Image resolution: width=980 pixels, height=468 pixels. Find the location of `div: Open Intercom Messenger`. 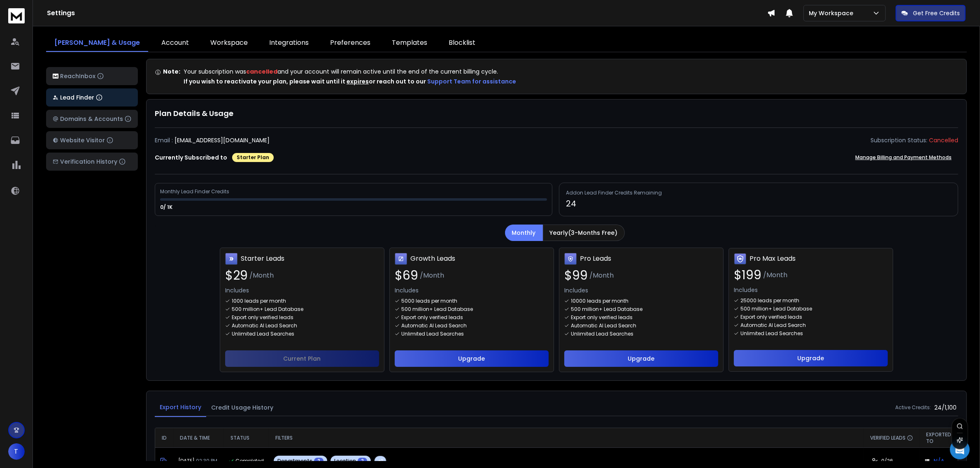

div: Open Intercom Messenger is located at coordinates (960, 450).